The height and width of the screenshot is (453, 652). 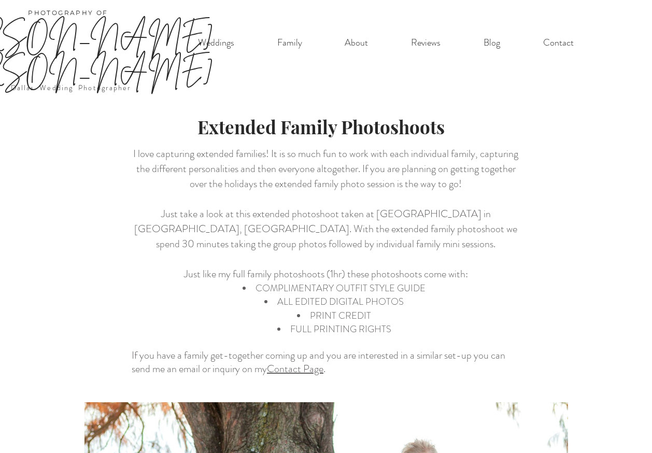 What do you see at coordinates (386, 43) in the screenshot?
I see `nav: Site` at bounding box center [386, 43].